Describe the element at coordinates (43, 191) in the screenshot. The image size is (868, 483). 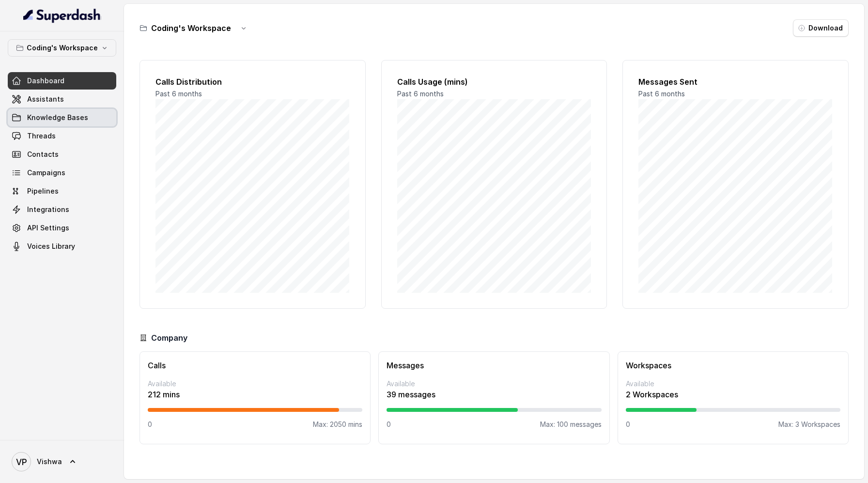
I see `span: Pipelines` at that location.